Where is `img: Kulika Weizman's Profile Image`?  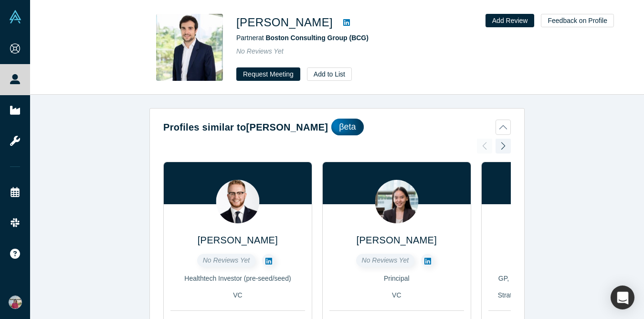
img: Kulika Weizman's Profile Image is located at coordinates (396, 201).